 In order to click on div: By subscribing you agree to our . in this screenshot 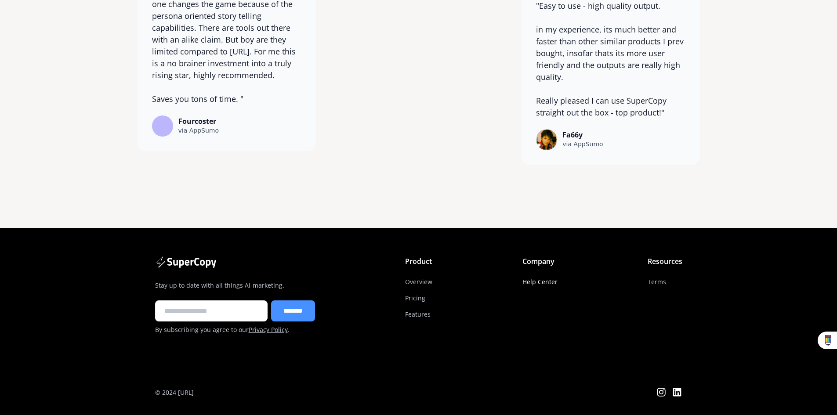, I will do `click(235, 330)`.